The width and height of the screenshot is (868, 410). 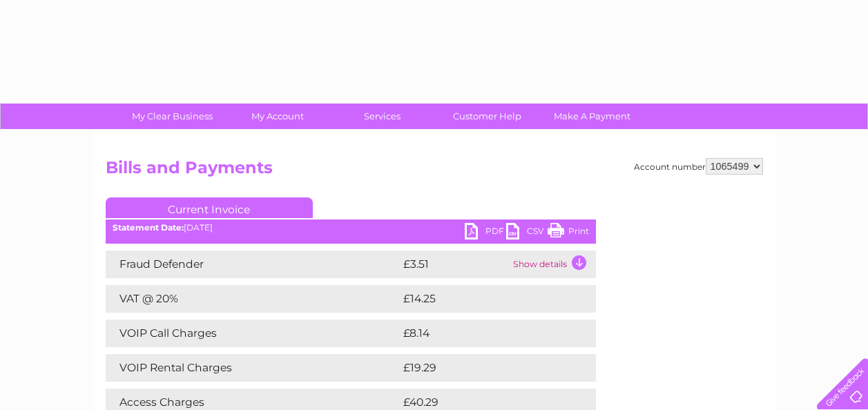 I want to click on a: My Clear Business, so click(x=172, y=116).